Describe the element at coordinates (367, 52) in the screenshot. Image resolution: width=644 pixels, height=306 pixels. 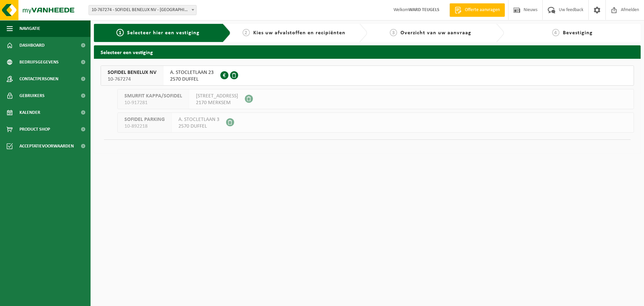
I see `h2: Selecteer een vestiging` at that location.